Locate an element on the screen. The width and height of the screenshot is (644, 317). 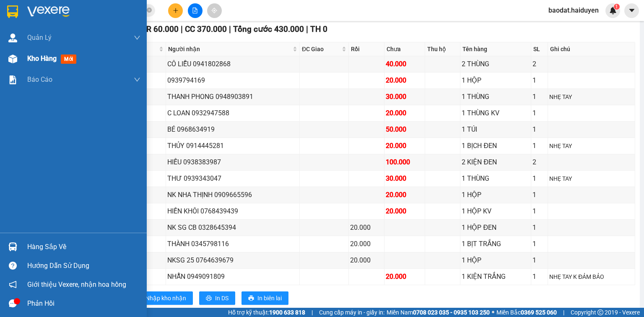
th: Chưa is located at coordinates (405, 49).